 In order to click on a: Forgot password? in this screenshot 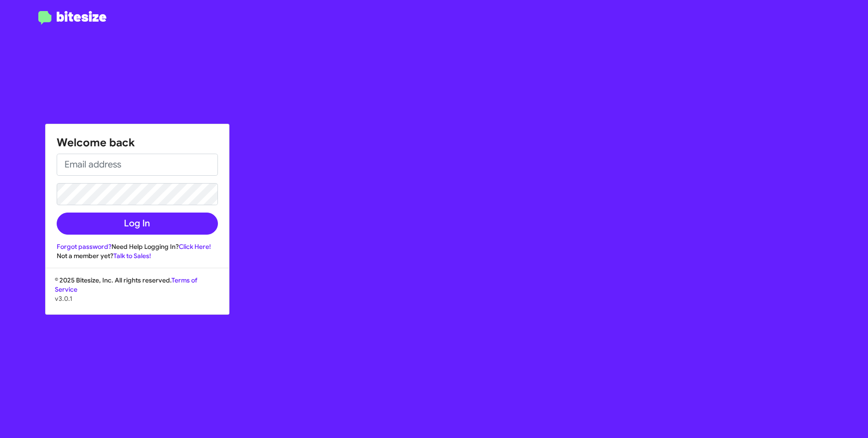, I will do `click(84, 247)`.